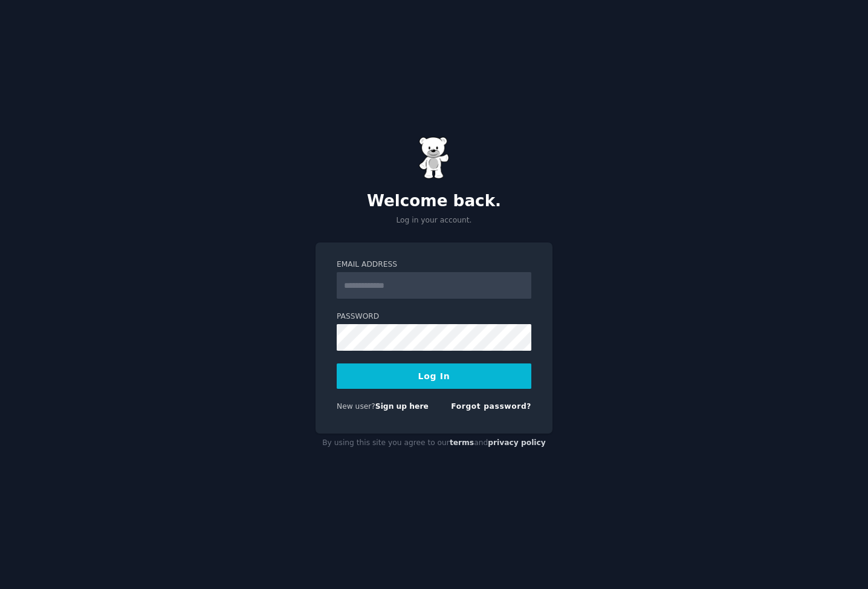  What do you see at coordinates (434, 220) in the screenshot?
I see `p: Log in your account.` at bounding box center [434, 220].